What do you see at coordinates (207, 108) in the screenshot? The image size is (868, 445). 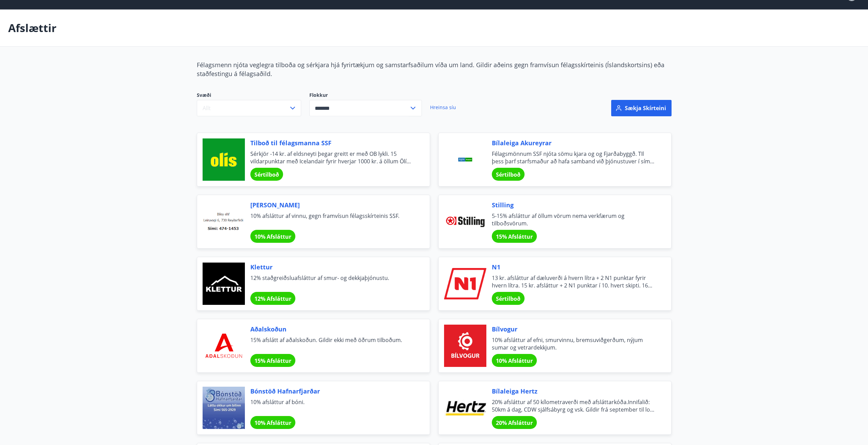 I see `span: Allt` at bounding box center [207, 108].